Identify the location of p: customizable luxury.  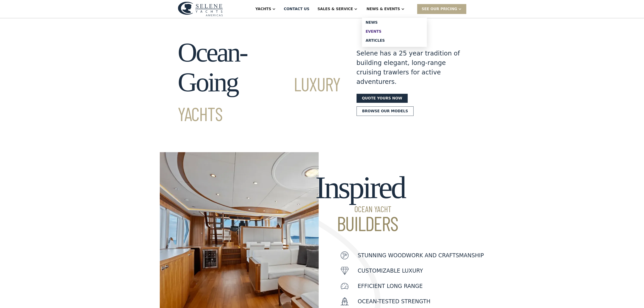
(390, 271).